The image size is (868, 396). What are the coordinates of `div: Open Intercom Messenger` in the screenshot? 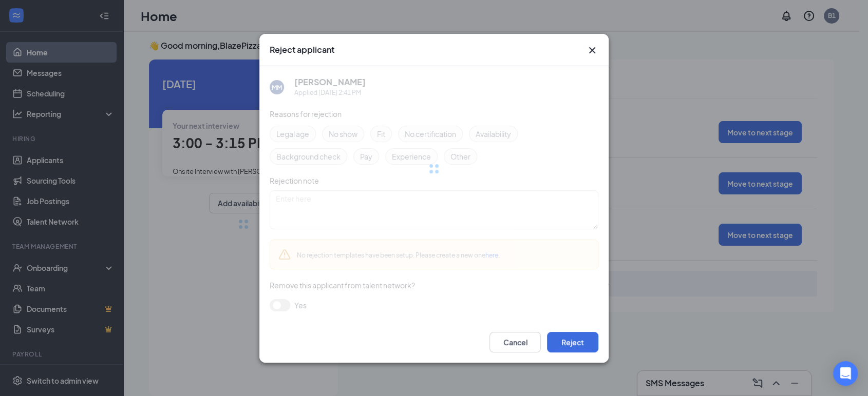 It's located at (846, 374).